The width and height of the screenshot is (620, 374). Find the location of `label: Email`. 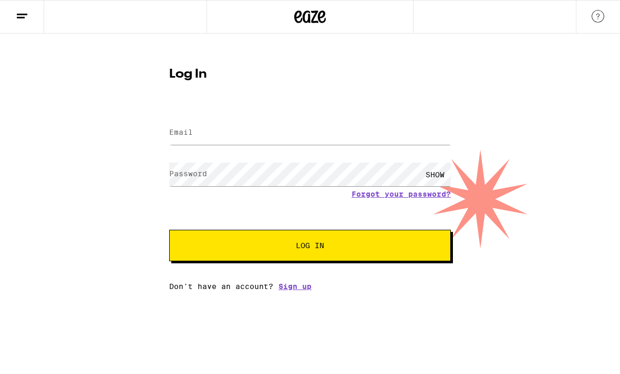

label: Email is located at coordinates (181, 132).